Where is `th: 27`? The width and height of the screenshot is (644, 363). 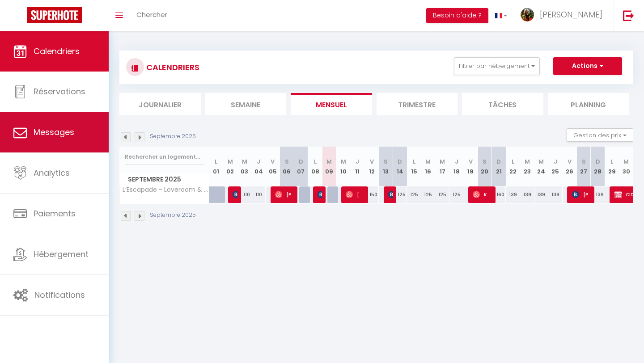
th: 27 is located at coordinates (584, 166).